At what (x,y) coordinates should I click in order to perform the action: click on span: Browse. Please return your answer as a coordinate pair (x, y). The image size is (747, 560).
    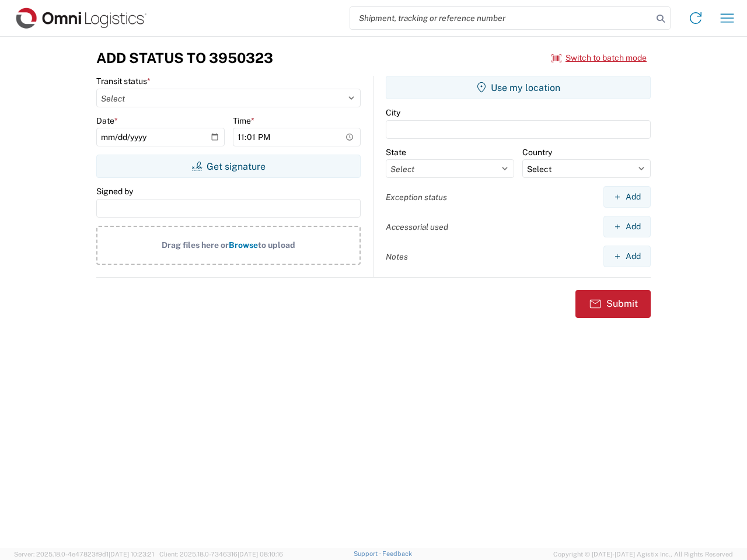
    Looking at the image, I should click on (243, 245).